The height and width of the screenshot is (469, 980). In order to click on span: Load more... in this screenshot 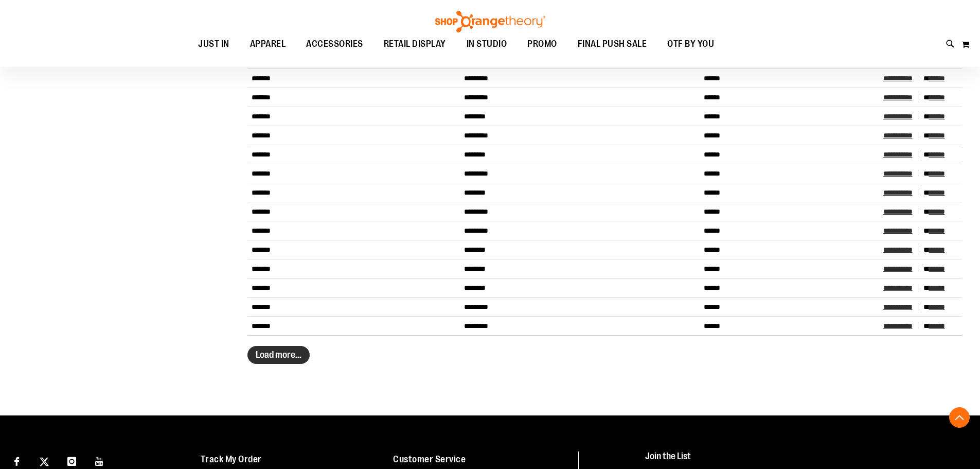, I will do `click(278, 355)`.